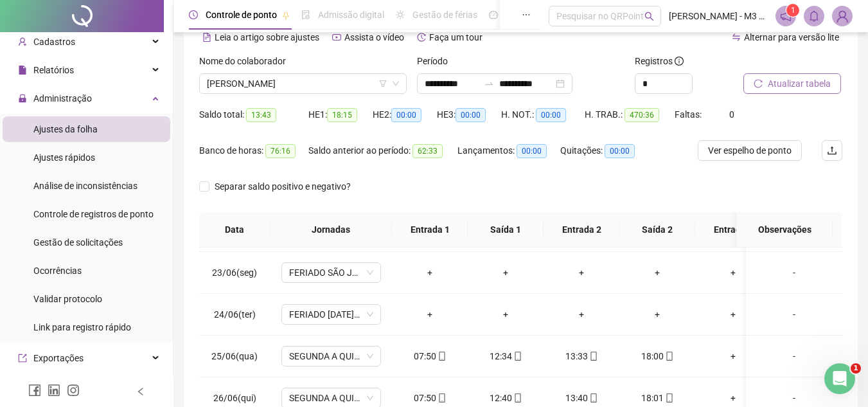 The width and height of the screenshot is (868, 407). I want to click on div: HE 3:, so click(469, 114).